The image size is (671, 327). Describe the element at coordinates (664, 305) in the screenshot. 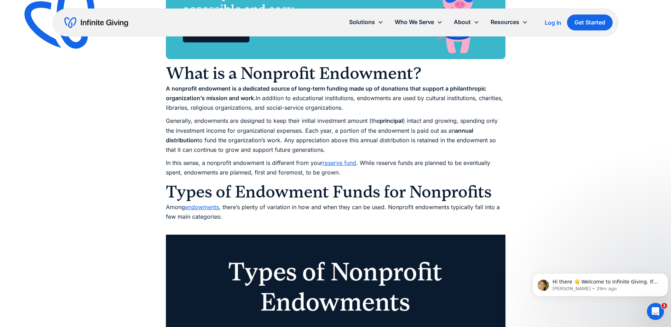

I see `span: 1` at that location.